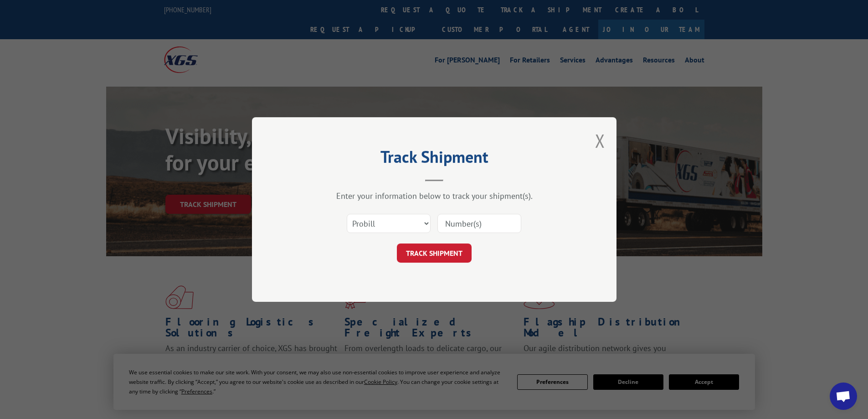 The image size is (868, 419). I want to click on button: Close modal, so click(600, 141).